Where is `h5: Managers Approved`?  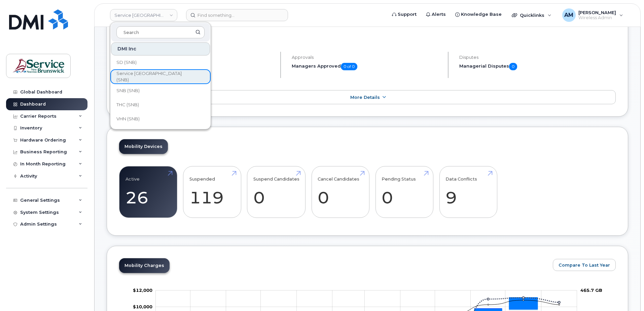 h5: Managers Approved is located at coordinates (367, 67).